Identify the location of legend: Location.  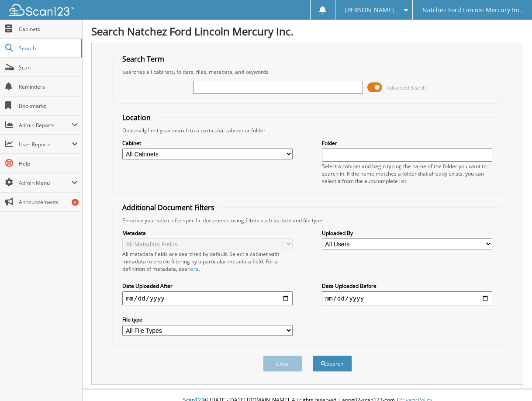
(137, 118).